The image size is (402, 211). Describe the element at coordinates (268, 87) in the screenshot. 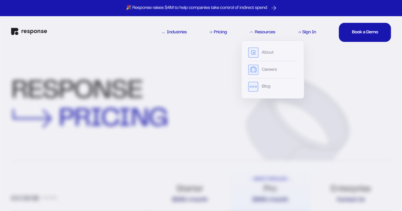

I see `a: Blog` at that location.